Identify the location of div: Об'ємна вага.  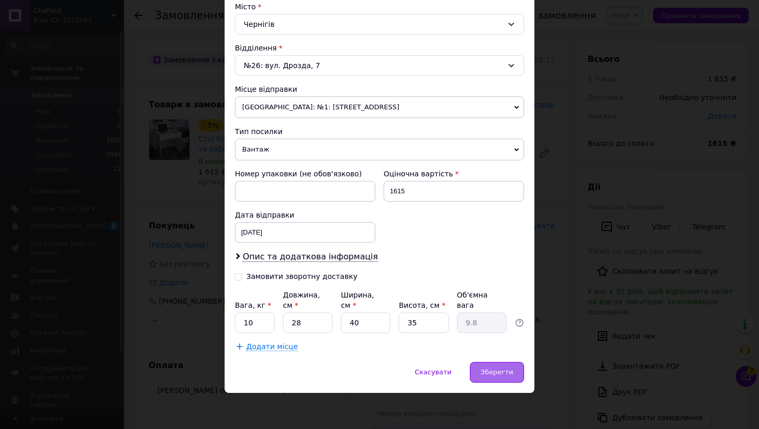
(482, 300).